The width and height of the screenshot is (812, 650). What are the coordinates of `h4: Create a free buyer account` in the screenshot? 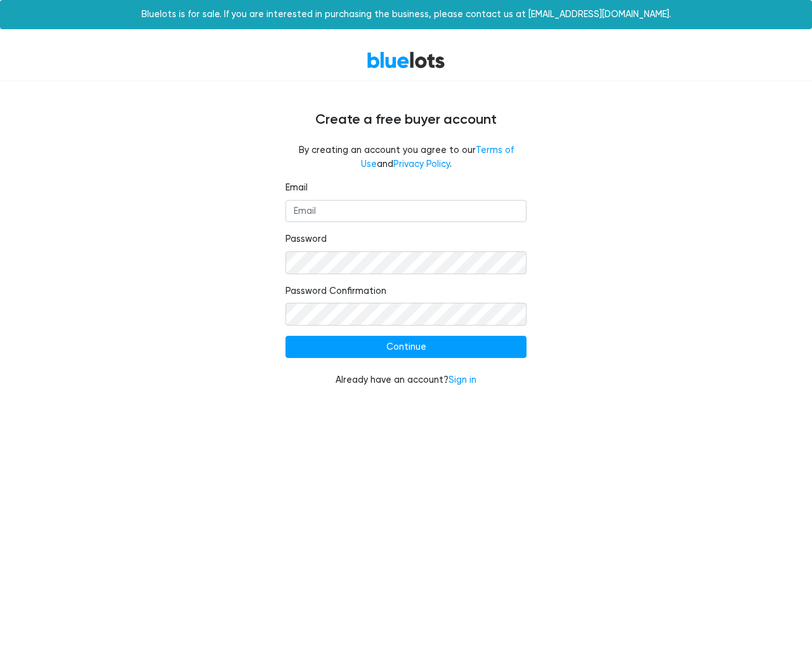 It's located at (406, 120).